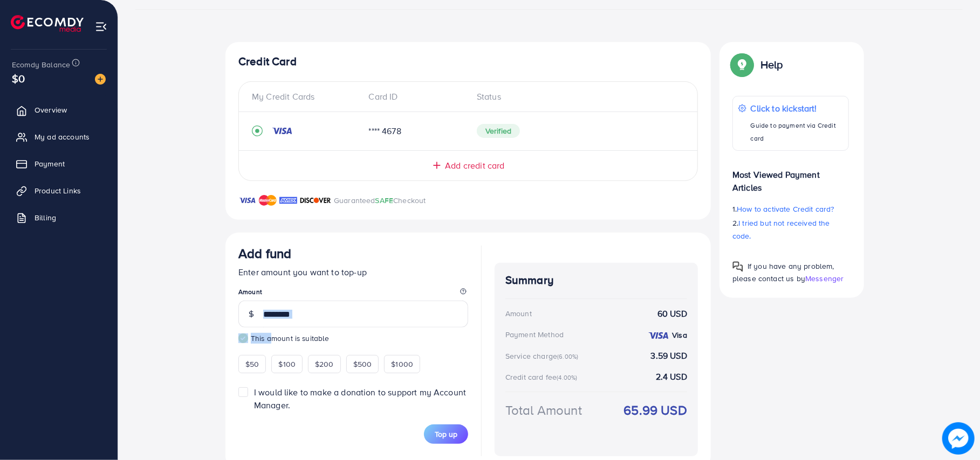 This screenshot has width=980, height=460. I want to click on span: Overview, so click(51, 110).